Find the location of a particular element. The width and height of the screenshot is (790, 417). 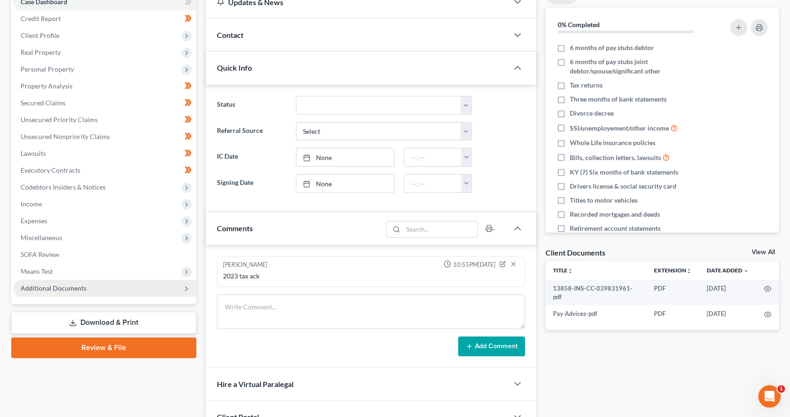

a: View All is located at coordinates (764, 252).